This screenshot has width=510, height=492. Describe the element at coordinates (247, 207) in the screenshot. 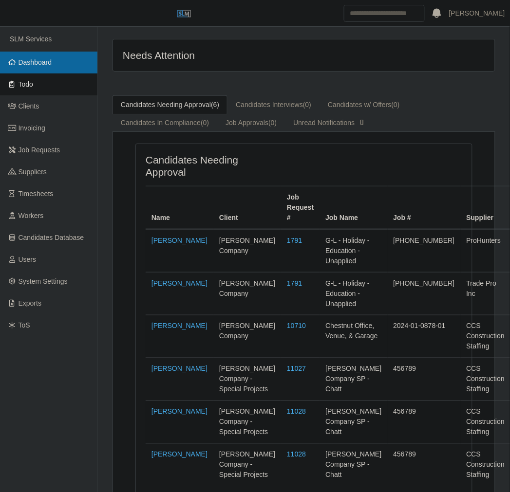

I see `th: Client` at that location.